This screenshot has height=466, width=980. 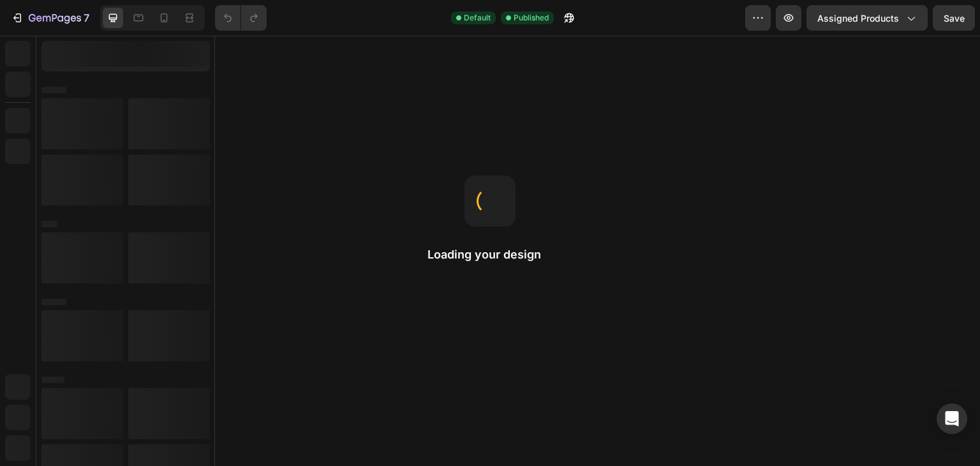 What do you see at coordinates (952, 419) in the screenshot?
I see `div: Open Intercom Messenger` at bounding box center [952, 419].